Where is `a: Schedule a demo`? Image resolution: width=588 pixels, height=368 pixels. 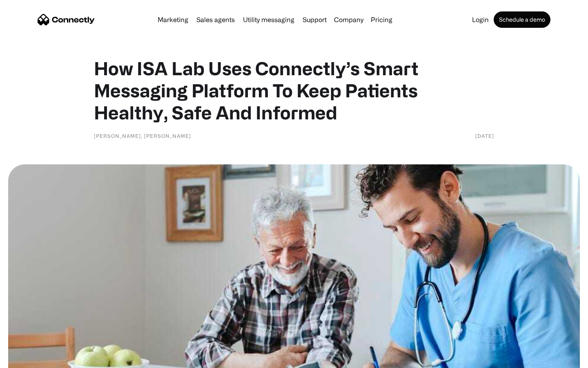 a: Schedule a demo is located at coordinates (522, 20).